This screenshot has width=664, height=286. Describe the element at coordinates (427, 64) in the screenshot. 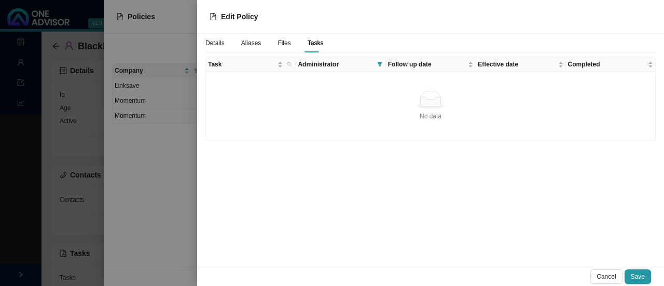

I see `span: Follow up date` at that location.